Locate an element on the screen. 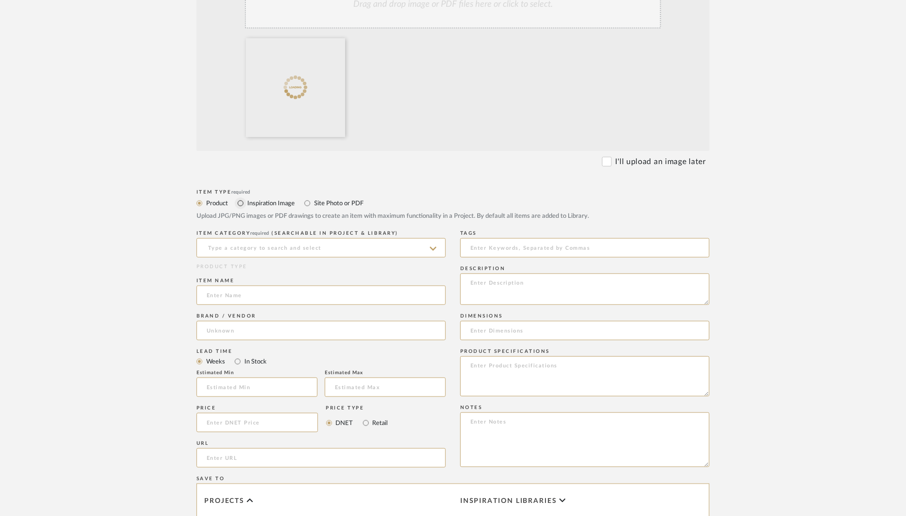 Image resolution: width=906 pixels, height=516 pixels. label: Weeks is located at coordinates (215, 361).